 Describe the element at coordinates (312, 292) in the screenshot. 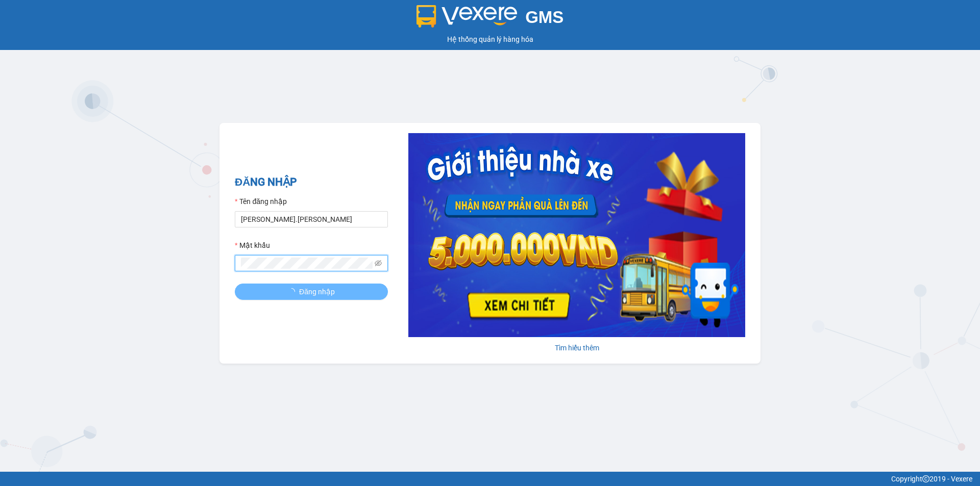

I see `button: Đăng nhập` at that location.